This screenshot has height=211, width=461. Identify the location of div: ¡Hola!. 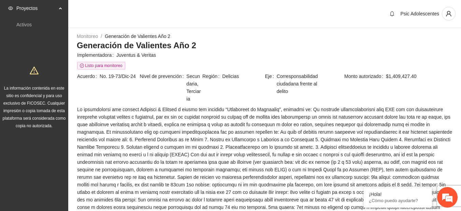
(398, 194).